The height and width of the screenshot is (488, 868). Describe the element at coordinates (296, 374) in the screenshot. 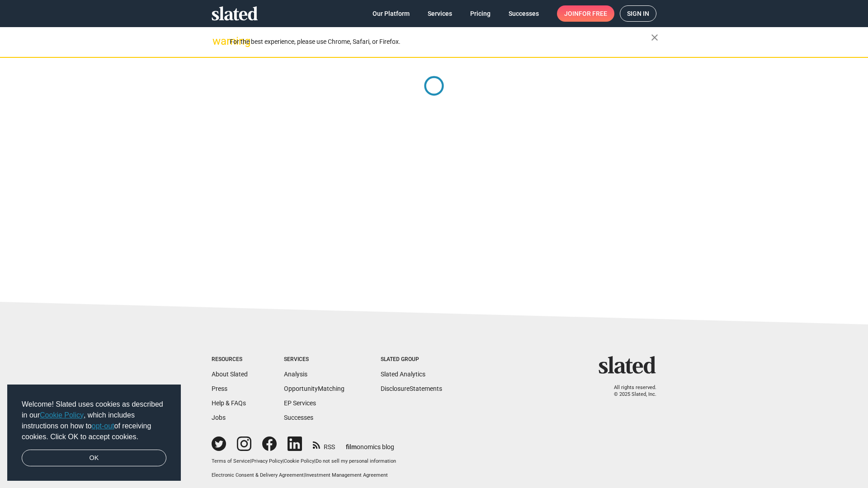

I see `a: Analysis` at that location.